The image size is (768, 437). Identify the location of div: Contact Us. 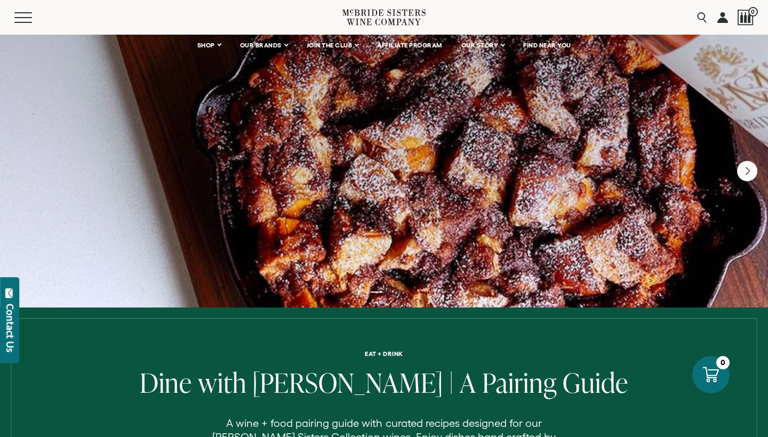
(10, 328).